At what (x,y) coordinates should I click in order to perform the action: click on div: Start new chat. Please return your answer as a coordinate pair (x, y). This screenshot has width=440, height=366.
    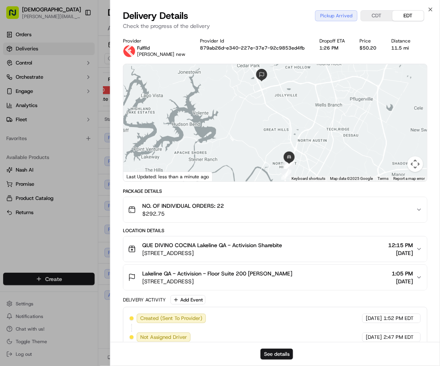
    Looking at the image, I should click on (78, 79).